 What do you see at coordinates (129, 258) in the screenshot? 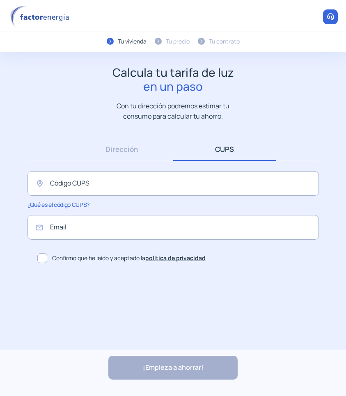
I see `span: Confirmo que he leído y aceptado la` at bounding box center [129, 258].